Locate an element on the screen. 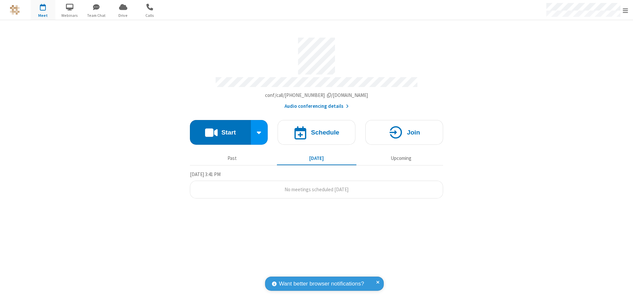  section: Account details is located at coordinates (317, 71).